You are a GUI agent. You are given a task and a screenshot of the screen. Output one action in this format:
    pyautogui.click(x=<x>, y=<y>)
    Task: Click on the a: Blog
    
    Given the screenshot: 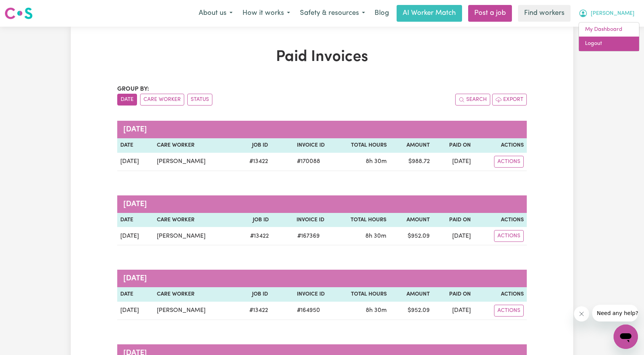 What is the action you would take?
    pyautogui.click(x=382, y=13)
    